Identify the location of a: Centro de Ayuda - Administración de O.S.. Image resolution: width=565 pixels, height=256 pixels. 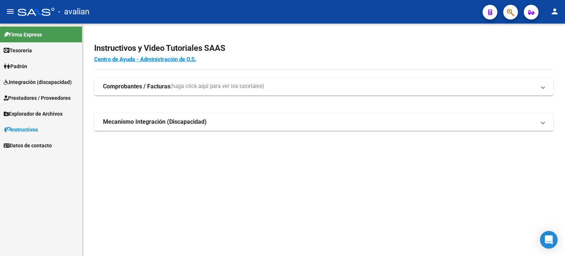
(145, 59).